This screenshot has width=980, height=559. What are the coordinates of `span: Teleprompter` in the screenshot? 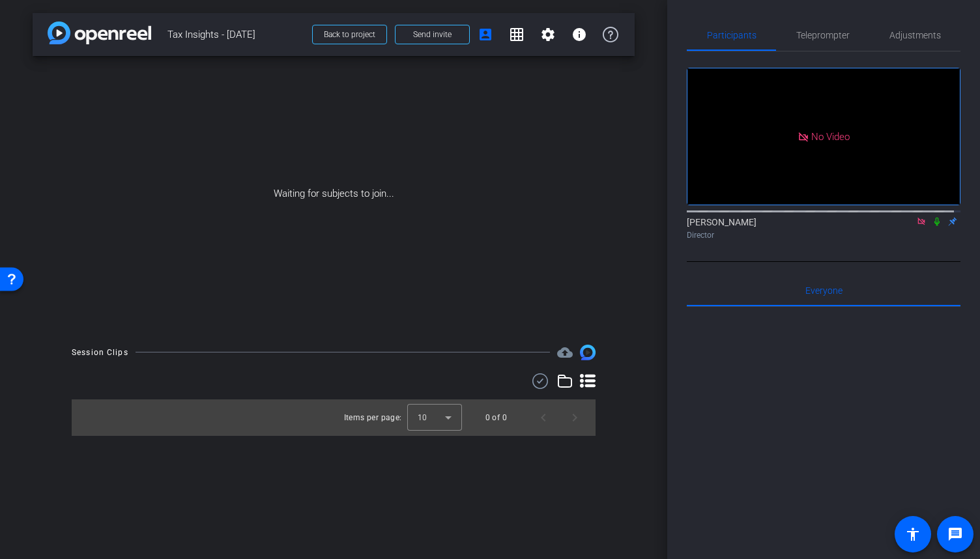 It's located at (823, 35).